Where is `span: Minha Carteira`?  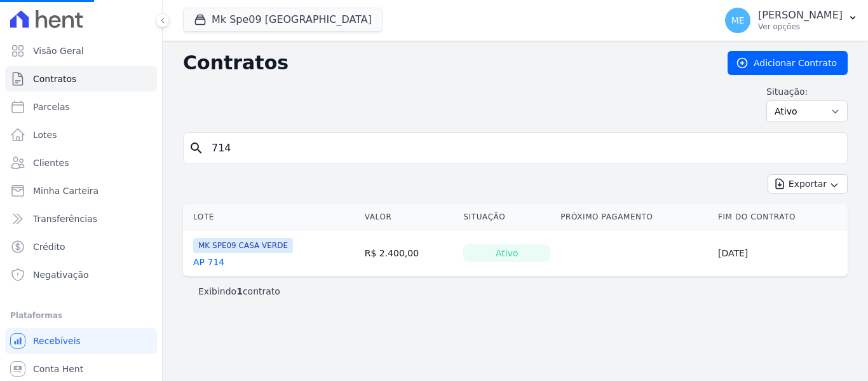
span: Minha Carteira is located at coordinates (66, 190).